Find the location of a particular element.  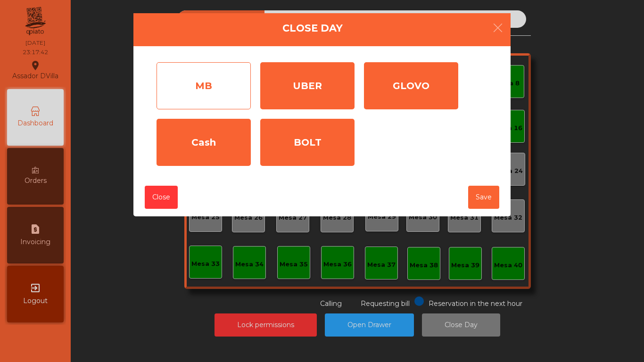

div: MB is located at coordinates (204, 86).